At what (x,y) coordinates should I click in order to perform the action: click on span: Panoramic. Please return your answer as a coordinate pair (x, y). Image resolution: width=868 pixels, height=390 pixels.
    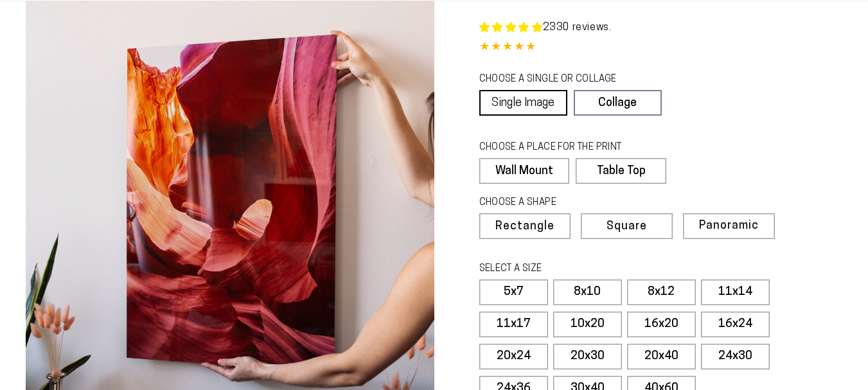
    Looking at the image, I should click on (728, 226).